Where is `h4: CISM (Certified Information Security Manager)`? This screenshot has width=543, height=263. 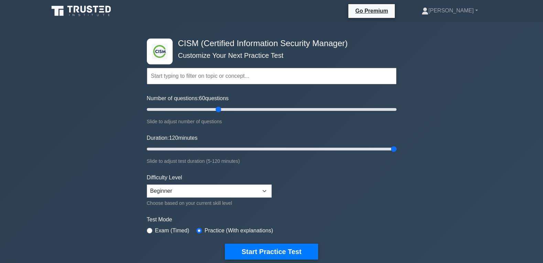
h4: CISM (Certified Information Security Manager) is located at coordinates (269, 43).